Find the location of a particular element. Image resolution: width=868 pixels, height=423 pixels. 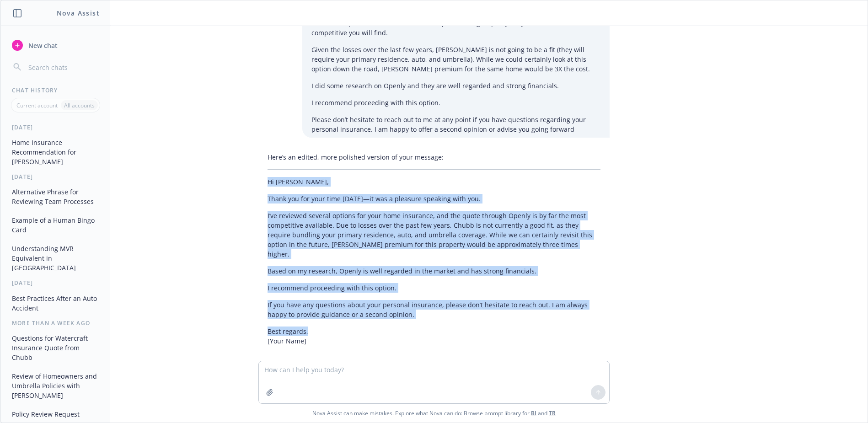

input: Search chats is located at coordinates (62, 67).